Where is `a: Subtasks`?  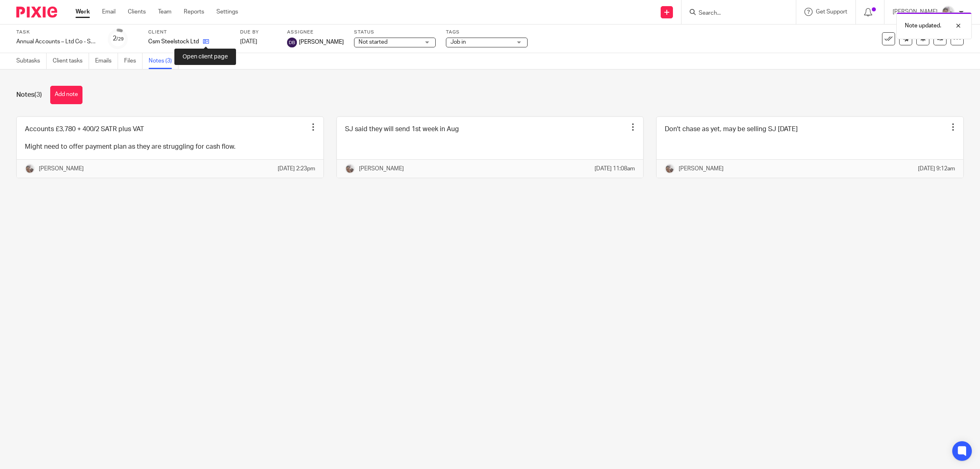 a: Subtasks is located at coordinates (32, 61).